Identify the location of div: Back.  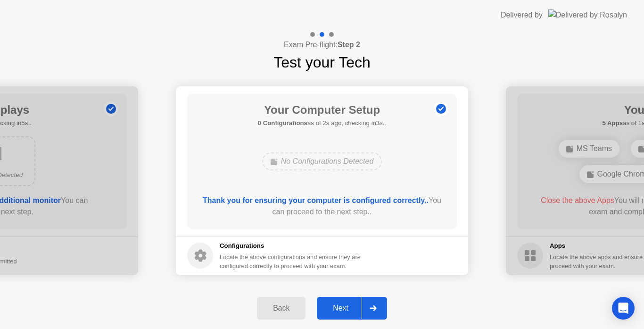
(281, 308).